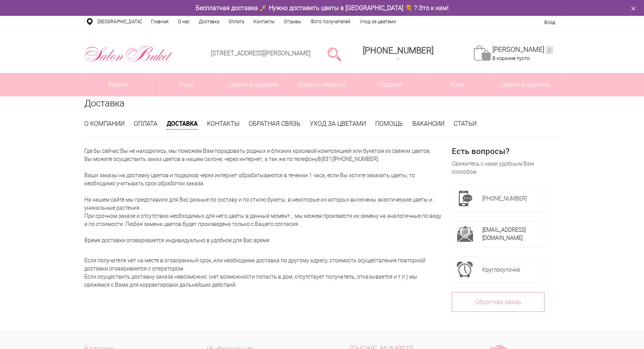  I want to click on a: Розы, so click(186, 85).